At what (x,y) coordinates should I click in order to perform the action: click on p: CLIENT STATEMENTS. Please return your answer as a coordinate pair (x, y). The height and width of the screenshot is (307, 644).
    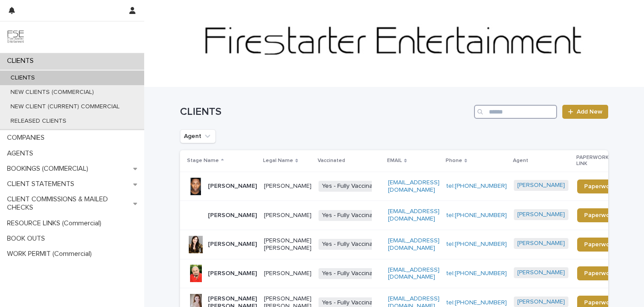
    Looking at the image, I should click on (42, 184).